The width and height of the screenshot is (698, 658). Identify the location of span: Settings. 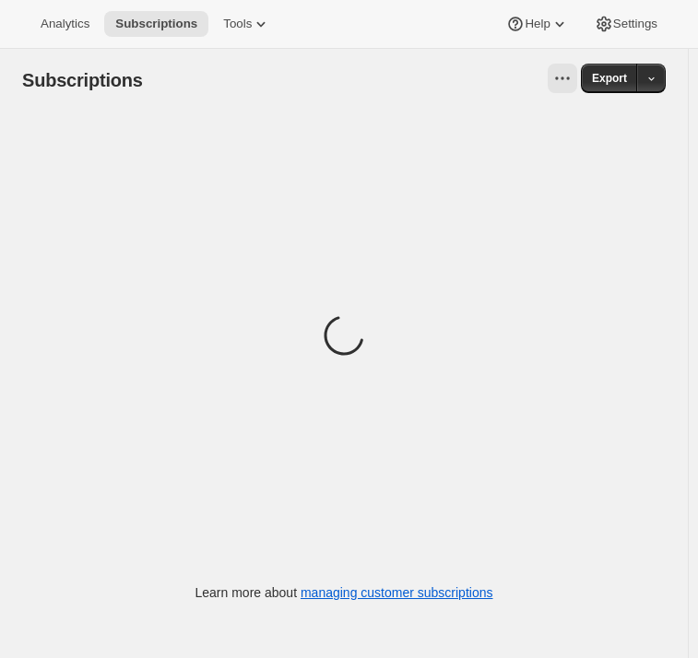
(635, 24).